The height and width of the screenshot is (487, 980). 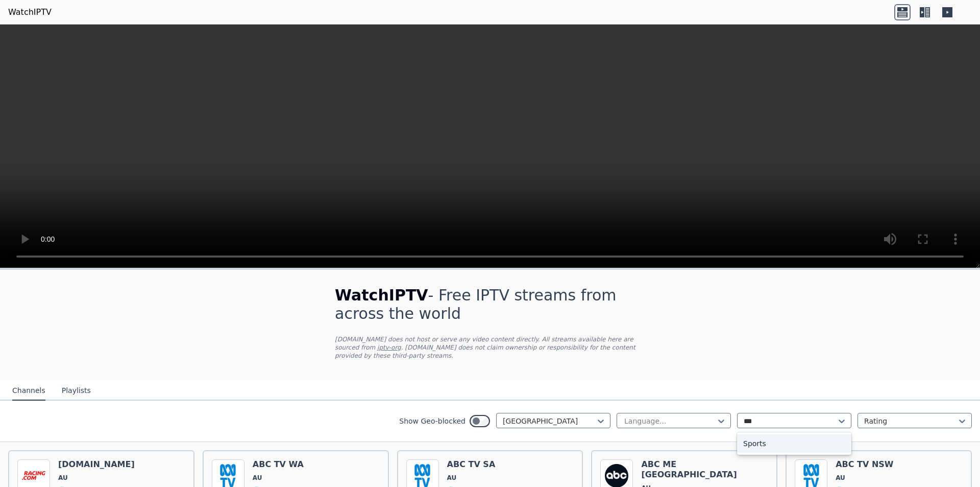 I want to click on a: iptv-org, so click(x=389, y=348).